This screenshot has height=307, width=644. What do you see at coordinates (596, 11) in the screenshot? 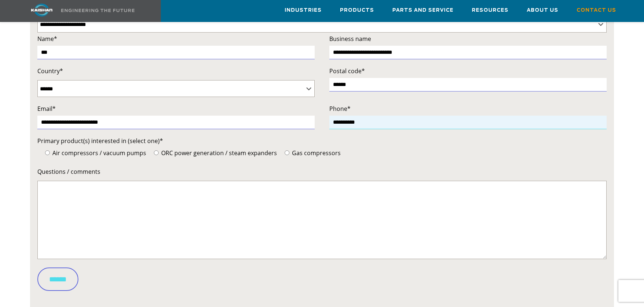
I see `span: Contact Us` at bounding box center [596, 11].